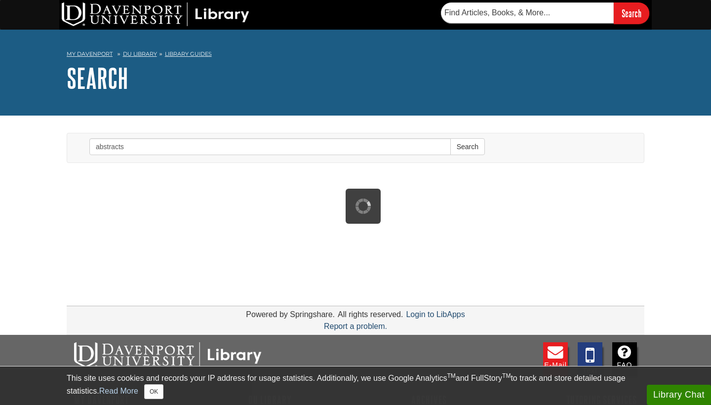 Image resolution: width=711 pixels, height=405 pixels. Describe the element at coordinates (355, 78) in the screenshot. I see `h1: Search` at that location.